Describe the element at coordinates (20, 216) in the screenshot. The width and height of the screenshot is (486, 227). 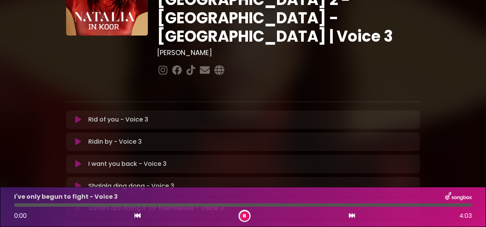
I see `span: 0:00` at that location.